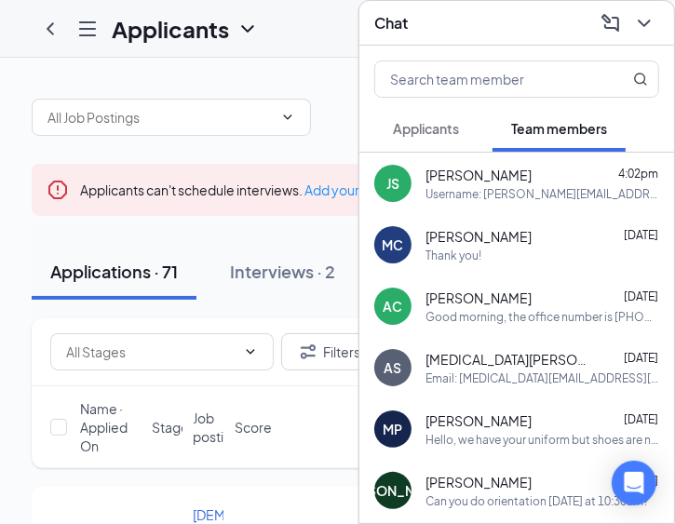  I want to click on div: MC, so click(393, 245).